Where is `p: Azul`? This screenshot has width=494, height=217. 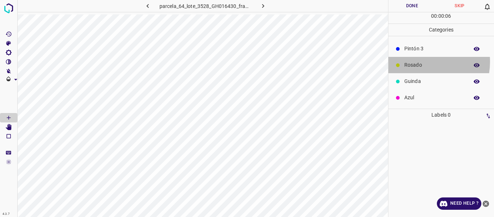 p: Azul is located at coordinates (435, 97).